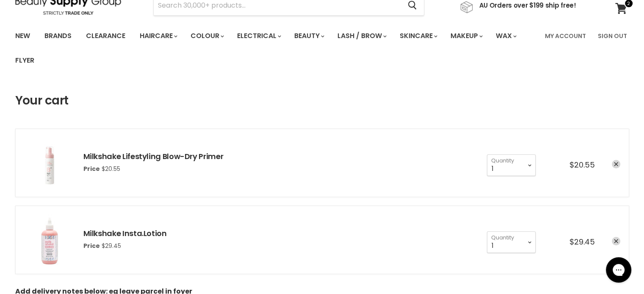 The image size is (644, 294). Describe the element at coordinates (275, 48) in the screenshot. I see `ul: Main menu` at that location.